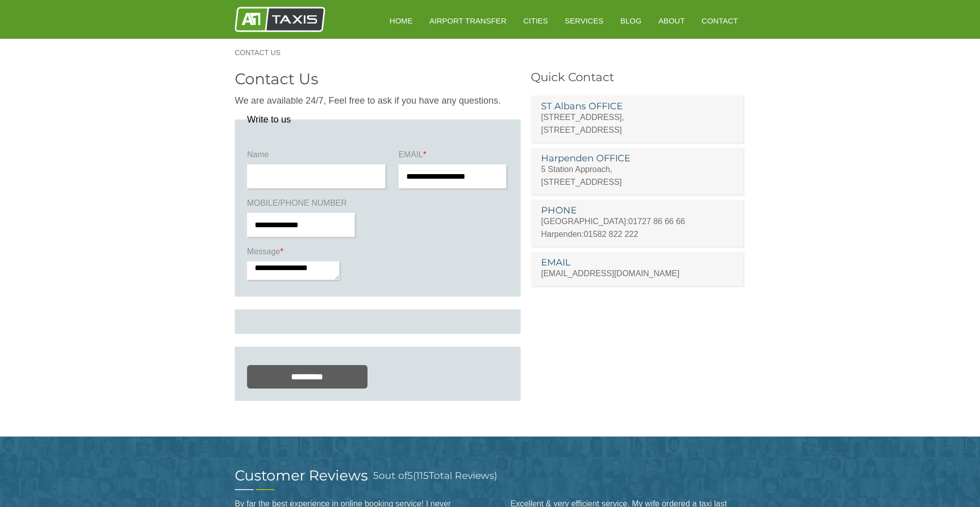  I want to click on a: Airport Transfer, so click(468, 21).